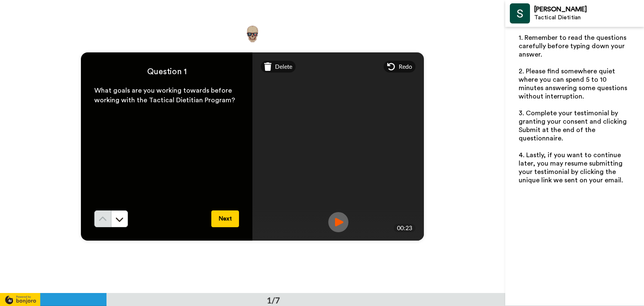  What do you see at coordinates (572, 168) in the screenshot?
I see `span: 4. Lastly, if you want to continue later, you may resume submitting your testimonial by clicking ...` at bounding box center [572, 168].